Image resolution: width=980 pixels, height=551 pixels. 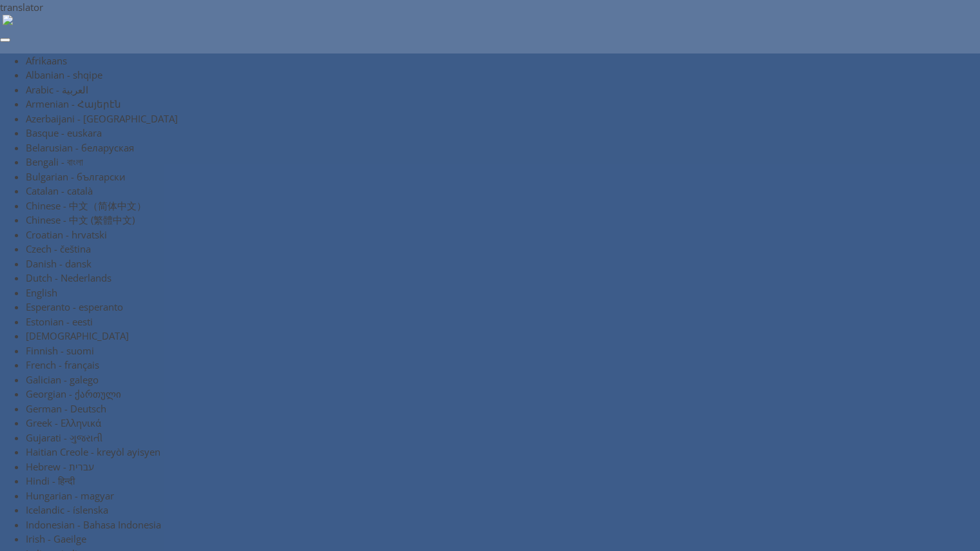 I want to click on a: Danish - dansk, so click(x=59, y=264).